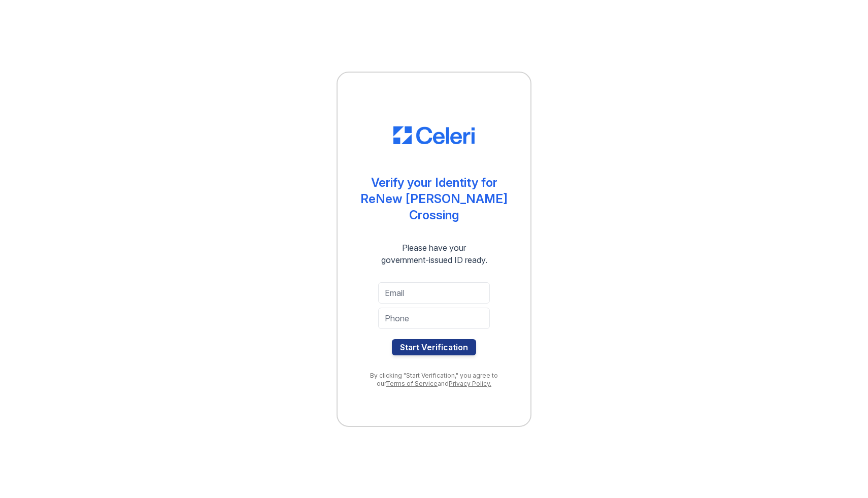 The height and width of the screenshot is (498, 868). What do you see at coordinates (411, 383) in the screenshot?
I see `a: Terms of Service` at bounding box center [411, 383].